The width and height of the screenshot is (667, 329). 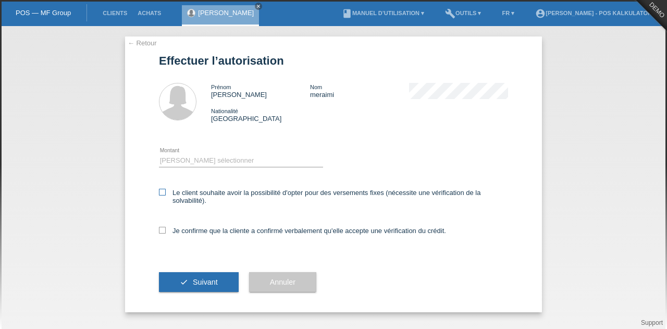 I want to click on h1: Effectuer l’autorisation, so click(x=334, y=60).